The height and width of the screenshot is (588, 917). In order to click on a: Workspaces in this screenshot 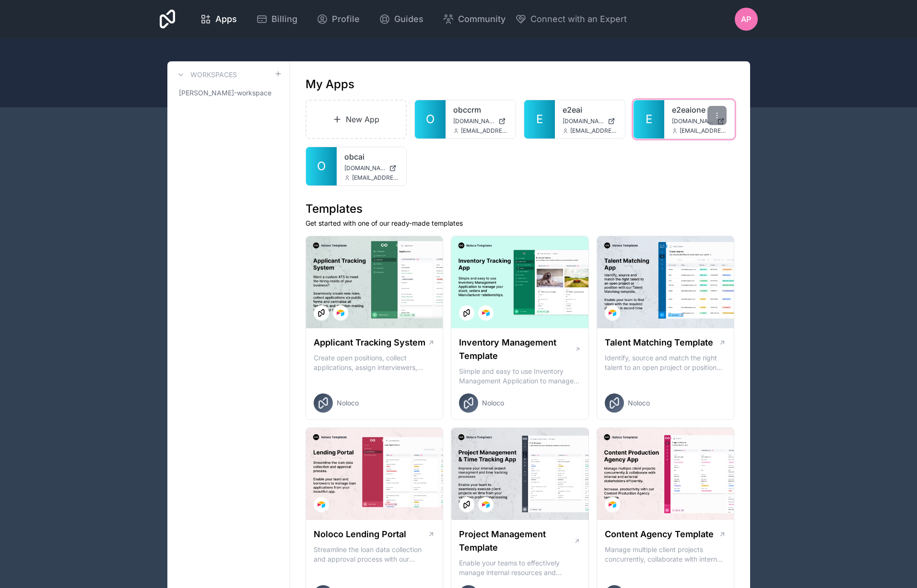, I will do `click(206, 75)`.